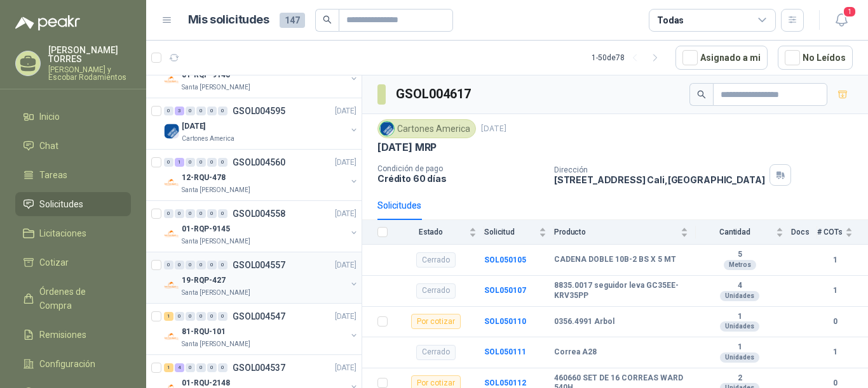 This screenshot has height=388, width=868. What do you see at coordinates (74, 335) in the screenshot?
I see `a: Remisiones` at bounding box center [74, 335].